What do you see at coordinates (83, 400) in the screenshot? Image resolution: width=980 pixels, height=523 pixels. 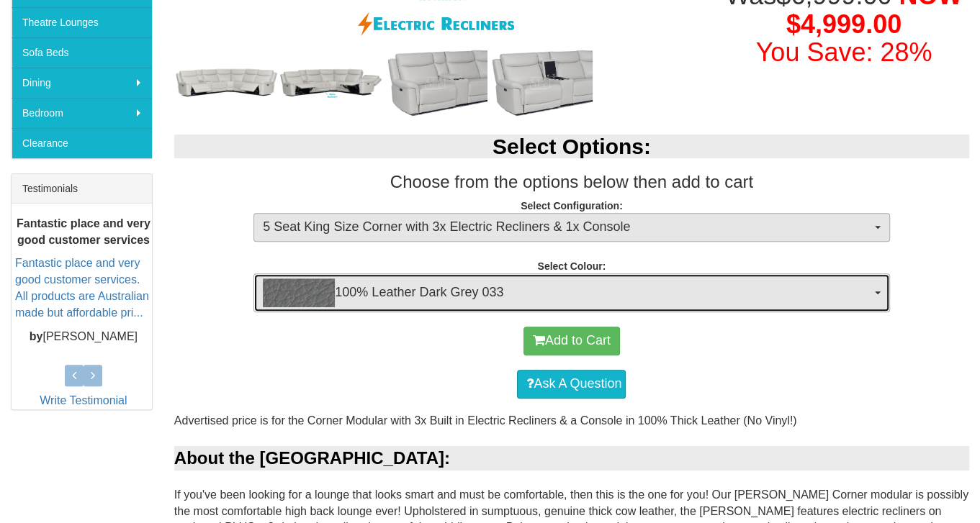 I see `a: Write Testimonial` at bounding box center [83, 400].